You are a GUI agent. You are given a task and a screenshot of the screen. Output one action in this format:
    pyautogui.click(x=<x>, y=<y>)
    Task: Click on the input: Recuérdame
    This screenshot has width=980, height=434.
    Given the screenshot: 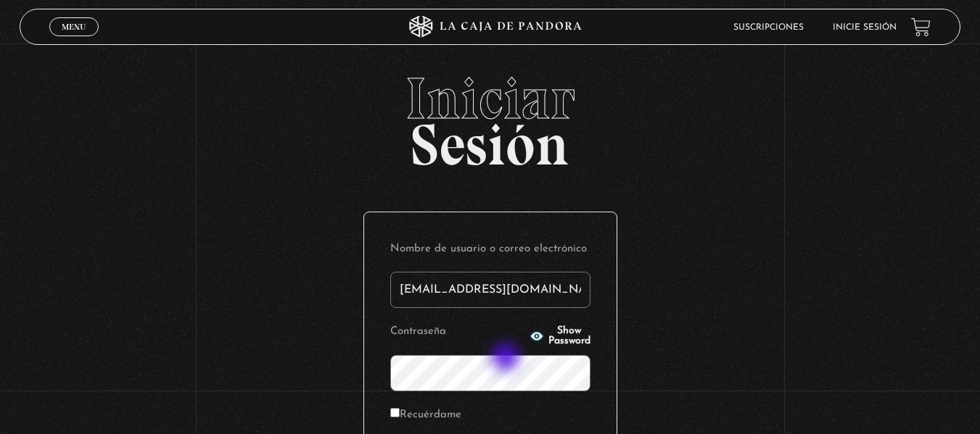 What is the action you would take?
    pyautogui.click(x=395, y=413)
    